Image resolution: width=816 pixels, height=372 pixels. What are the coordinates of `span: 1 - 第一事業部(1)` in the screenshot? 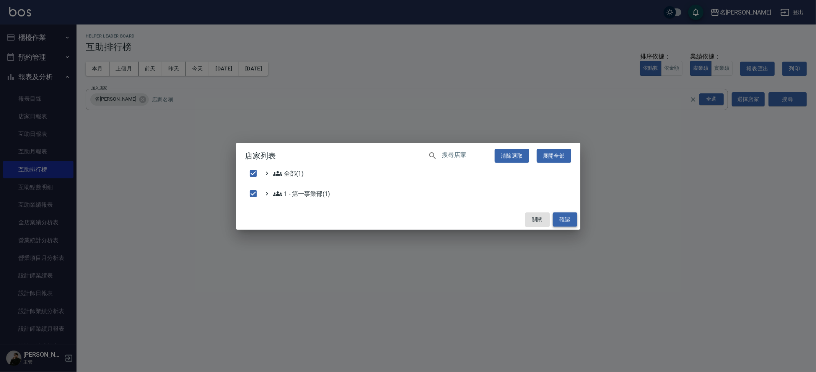 It's located at (301, 193).